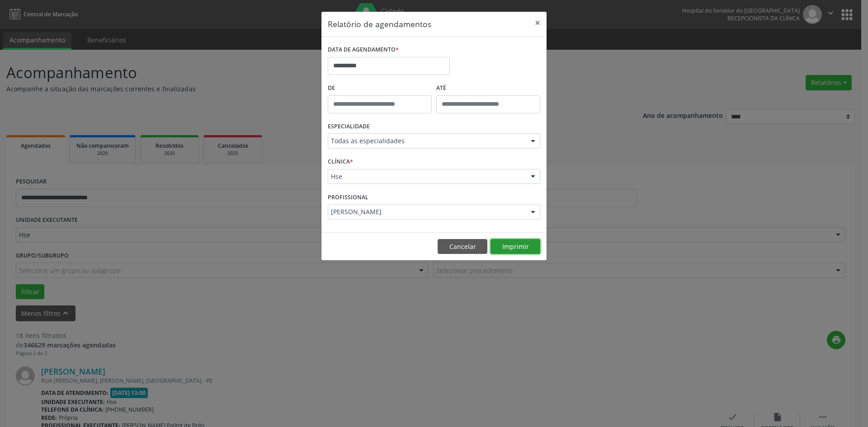  I want to click on button: Close, so click(537, 23).